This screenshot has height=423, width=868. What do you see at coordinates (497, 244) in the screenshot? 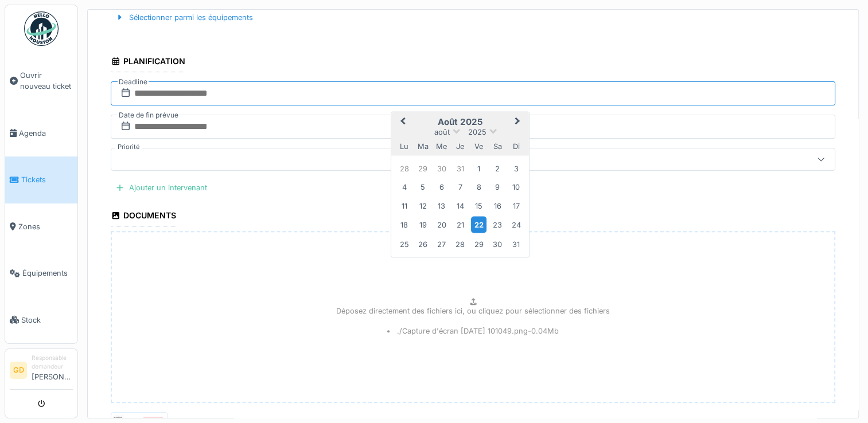
I see `div: Choose samedi 30 août 2025` at bounding box center [497, 244].